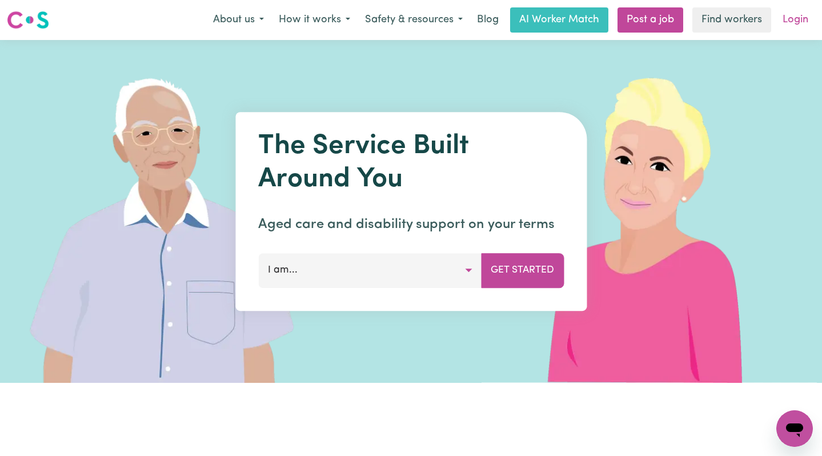 The image size is (822, 456). What do you see at coordinates (314, 20) in the screenshot?
I see `button: How it works` at bounding box center [314, 20].